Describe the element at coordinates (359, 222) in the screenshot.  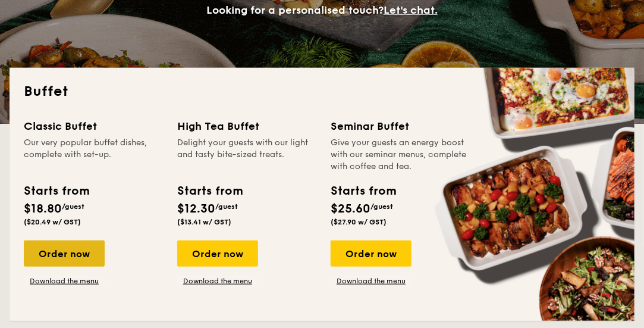
I see `span: ($27.90 w/ GST)` at that location.